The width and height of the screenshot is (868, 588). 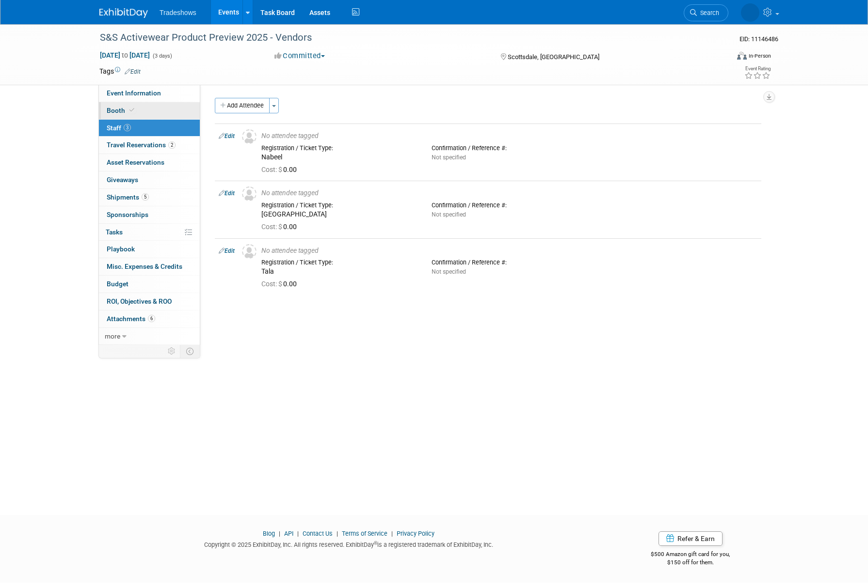 What do you see at coordinates (405, 38) in the screenshot?
I see `div: S&S Activewear Product Preview 2025 - Vendors` at bounding box center [405, 38].